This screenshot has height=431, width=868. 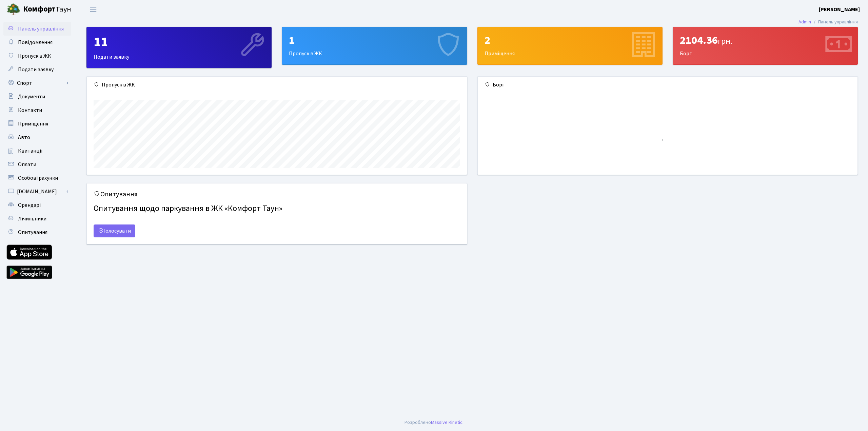 I want to click on img: logo.png, so click(x=14, y=9).